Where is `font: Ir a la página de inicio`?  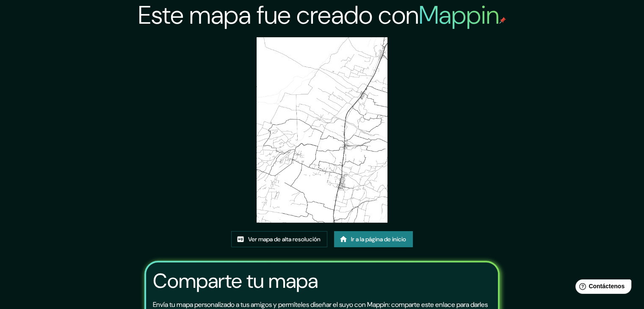 font: Ir a la página de inicio is located at coordinates (379, 239).